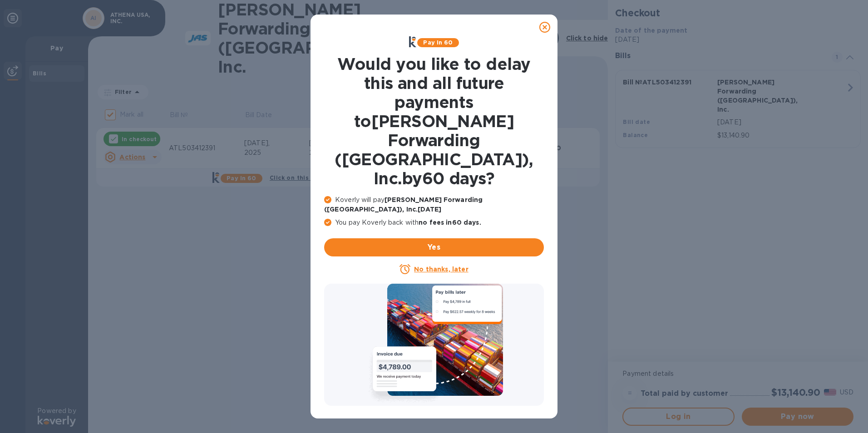 The height and width of the screenshot is (433, 868). Describe the element at coordinates (438, 43) in the screenshot. I see `b: Pay in 60` at that location.